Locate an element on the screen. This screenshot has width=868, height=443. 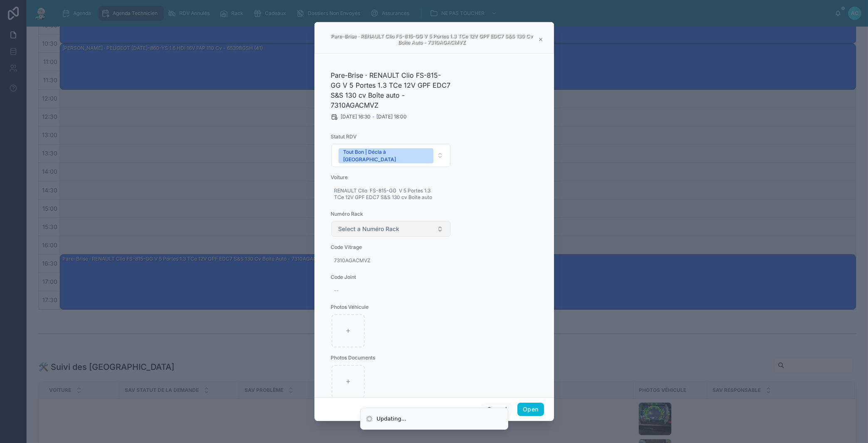
span: Select a Numéro Rack is located at coordinates (369, 229).